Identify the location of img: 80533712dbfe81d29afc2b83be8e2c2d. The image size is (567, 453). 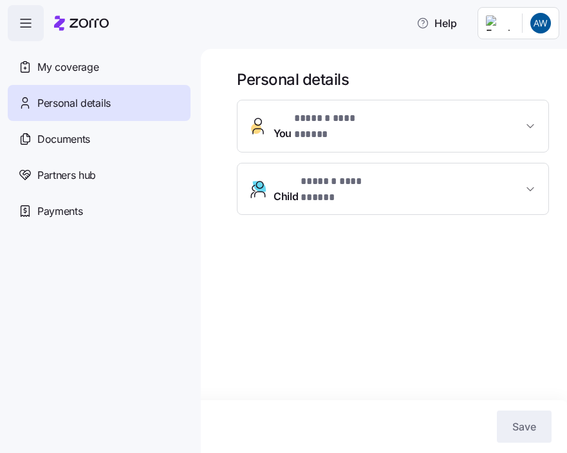
(540, 23).